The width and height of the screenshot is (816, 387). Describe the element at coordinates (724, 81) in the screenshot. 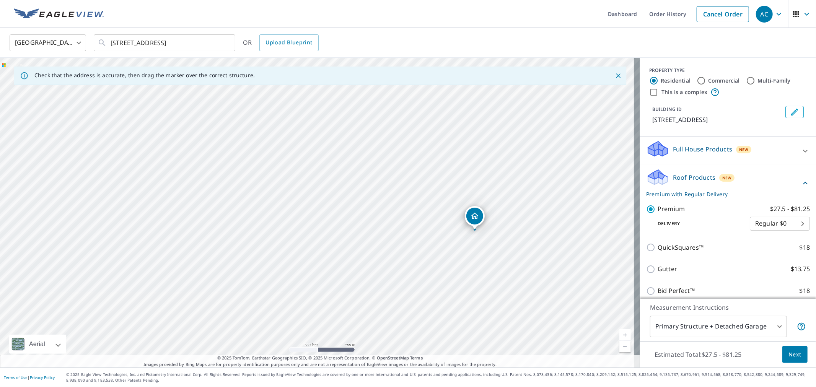

I see `label: Commercial` at that location.